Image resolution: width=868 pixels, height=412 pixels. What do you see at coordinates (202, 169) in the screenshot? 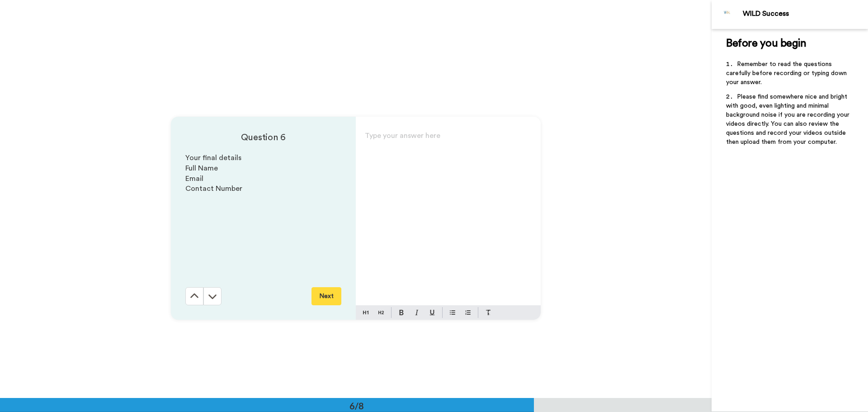
I see `span: Full Name` at bounding box center [202, 169].